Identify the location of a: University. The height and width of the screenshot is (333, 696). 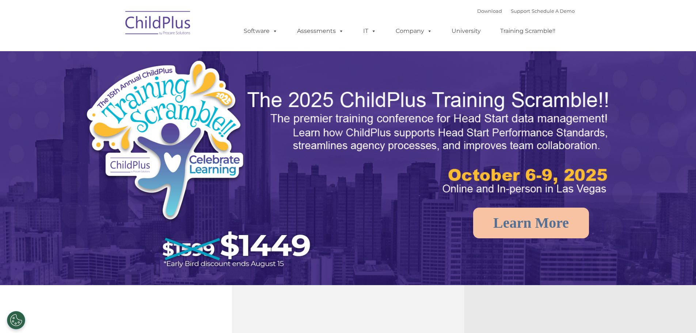
(466, 31).